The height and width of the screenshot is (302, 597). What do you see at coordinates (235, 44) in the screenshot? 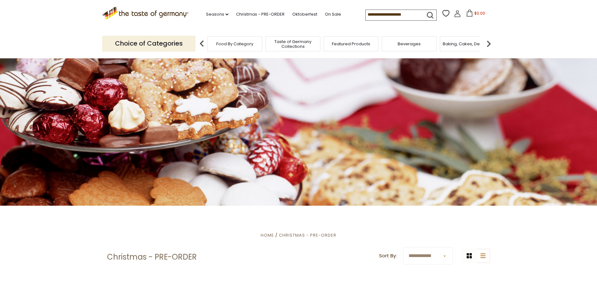
I see `span: Food By Category` at bounding box center [235, 44].